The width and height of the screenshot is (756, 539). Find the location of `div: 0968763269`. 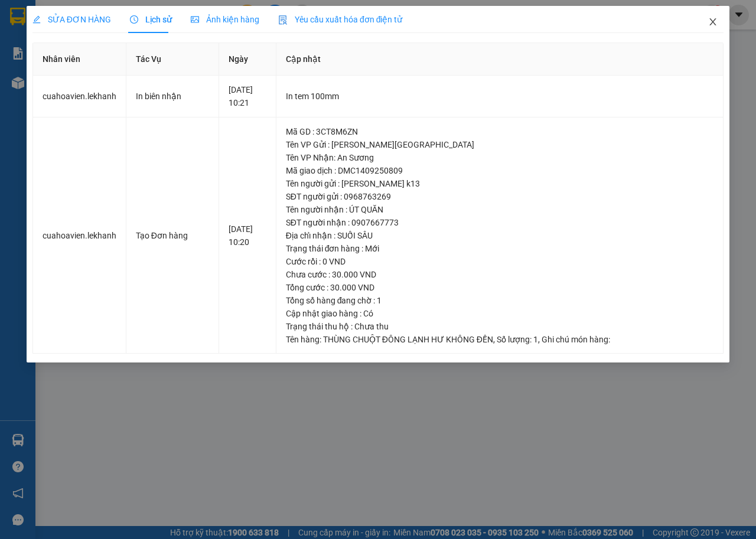

div: 0968763269 is located at coordinates (69, 61).